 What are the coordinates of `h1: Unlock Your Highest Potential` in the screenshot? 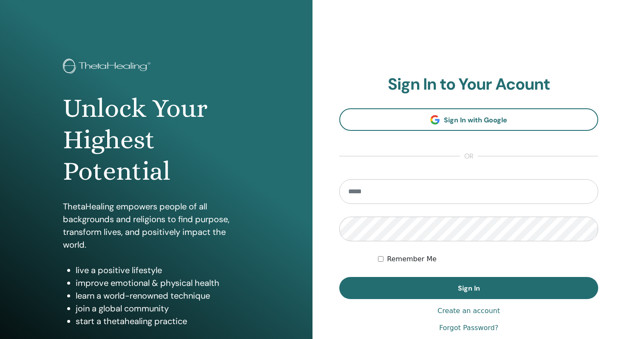 It's located at (156, 140).